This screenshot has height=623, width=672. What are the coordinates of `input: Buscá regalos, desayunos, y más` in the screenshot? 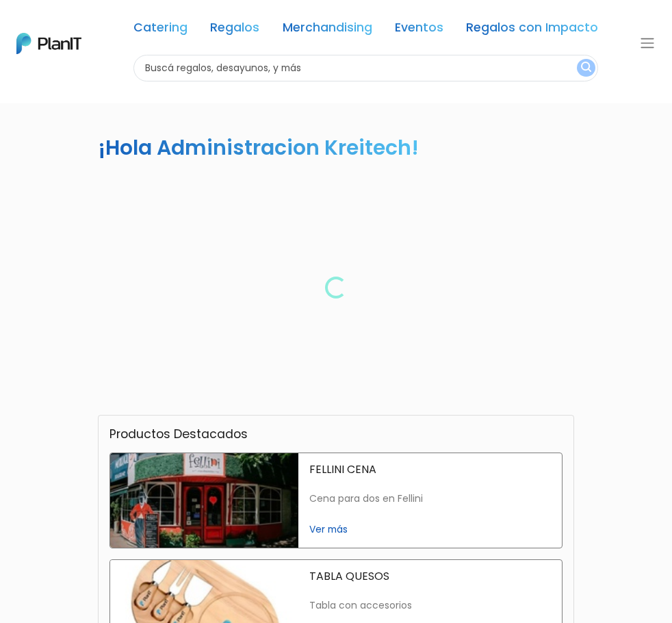 It's located at (366, 68).